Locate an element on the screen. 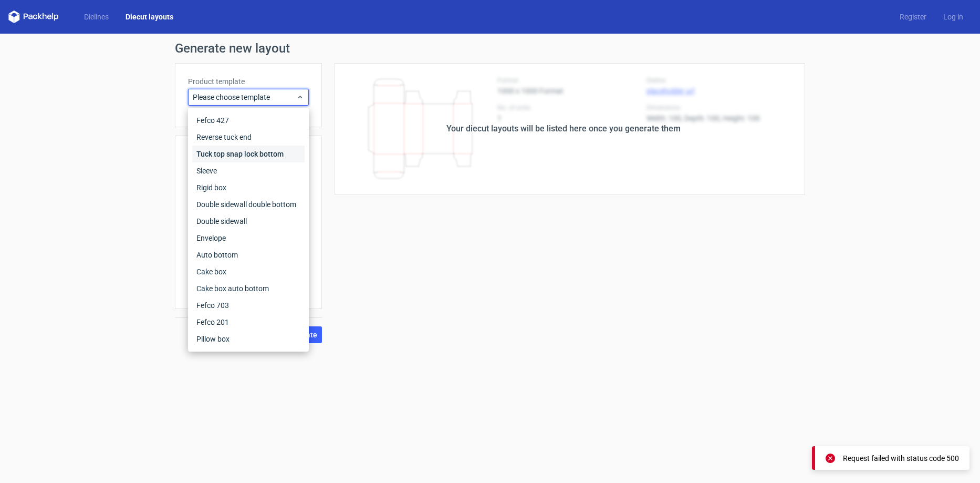  div: Auto bottom is located at coordinates (249, 255).